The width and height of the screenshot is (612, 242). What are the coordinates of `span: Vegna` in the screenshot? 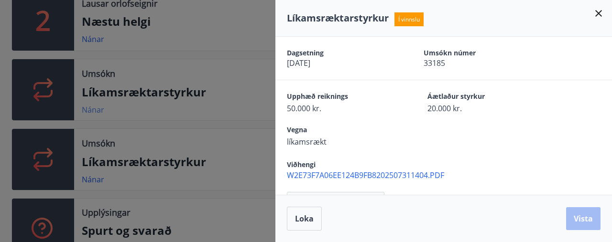 It's located at (341, 131).